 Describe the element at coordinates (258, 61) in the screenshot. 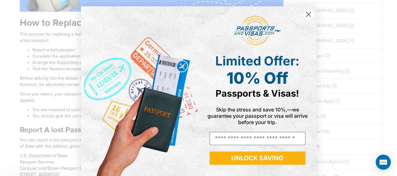

I see `span: Limited Offer:` at that location.